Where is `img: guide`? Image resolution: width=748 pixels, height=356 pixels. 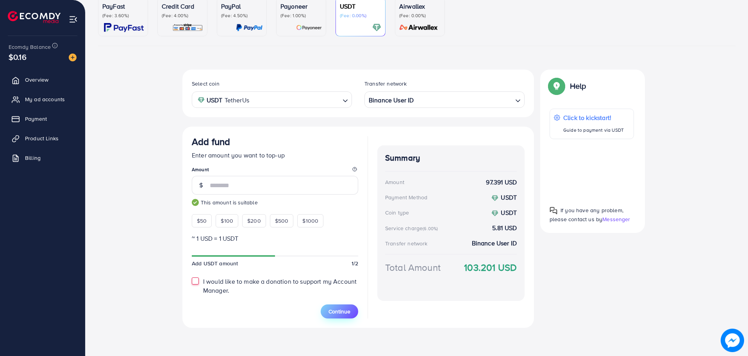
img: guide is located at coordinates (195, 202).